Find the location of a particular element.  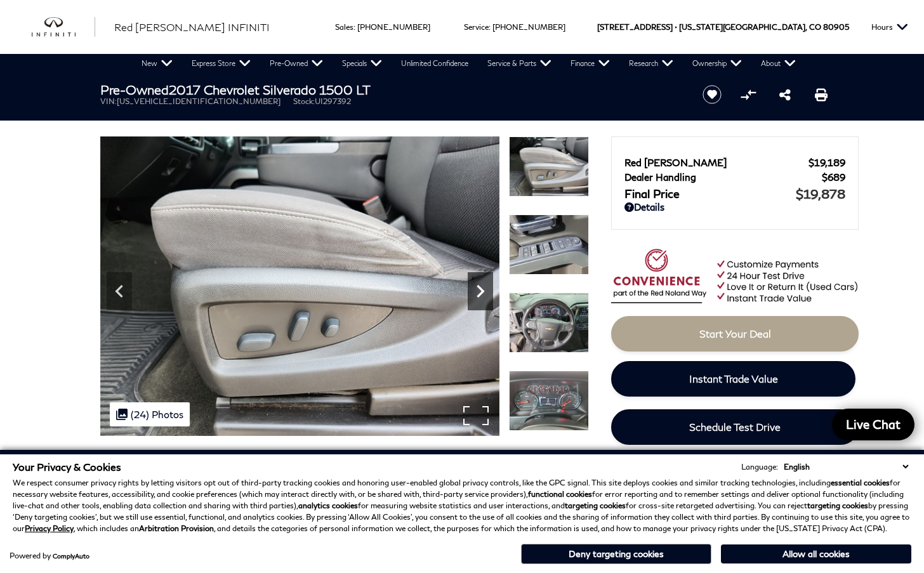

a: infiniti is located at coordinates (64, 27).